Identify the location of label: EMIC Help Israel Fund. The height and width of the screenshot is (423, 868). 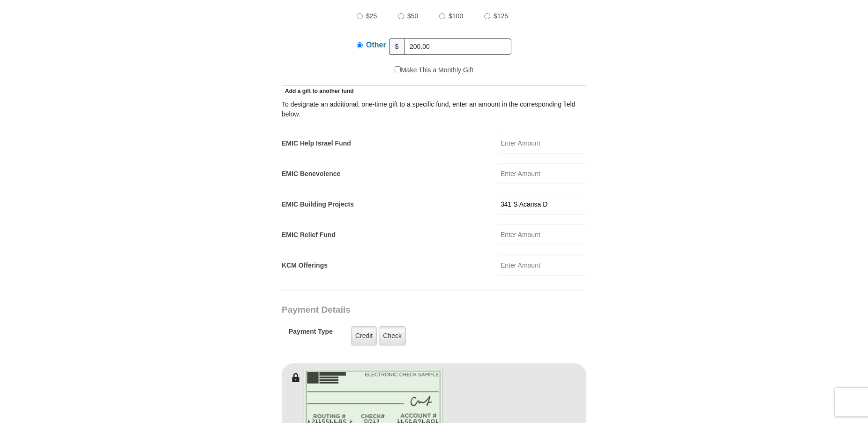
(316, 143).